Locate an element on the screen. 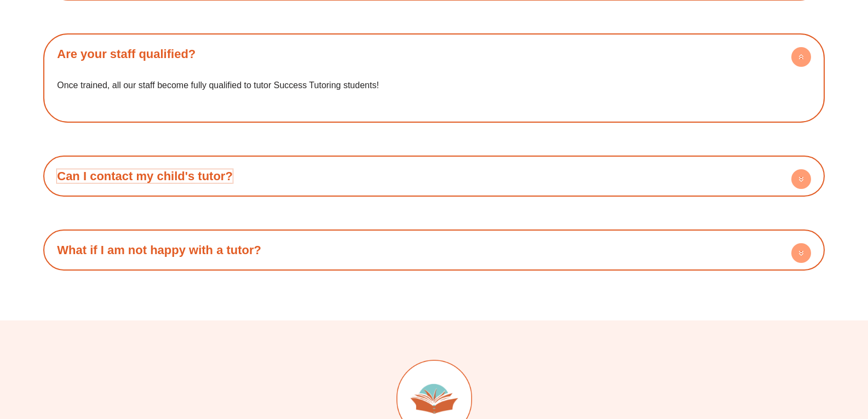 The height and width of the screenshot is (419, 868). a: What if I am not happy with a tutor? is located at coordinates (159, 250).